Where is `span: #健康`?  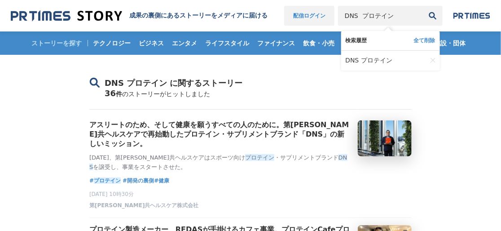 span: #健康 is located at coordinates (162, 181).